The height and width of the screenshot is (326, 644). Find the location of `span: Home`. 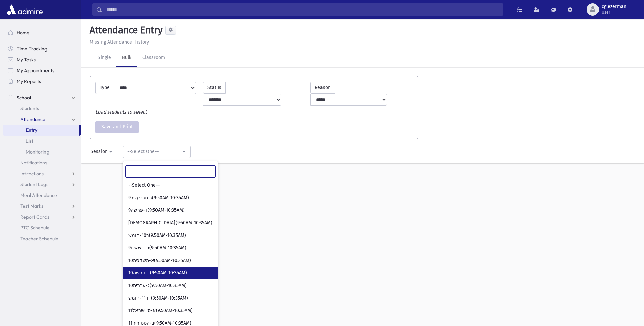

span: Home is located at coordinates (23, 33).